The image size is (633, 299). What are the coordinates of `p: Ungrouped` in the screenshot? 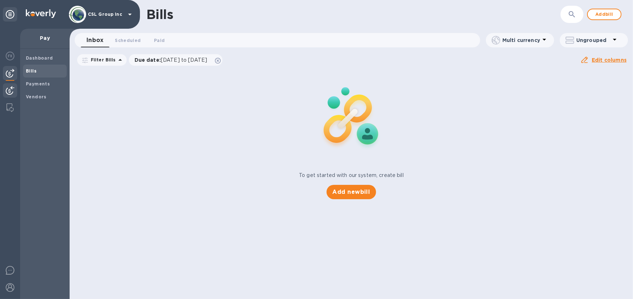 It's located at (593, 40).